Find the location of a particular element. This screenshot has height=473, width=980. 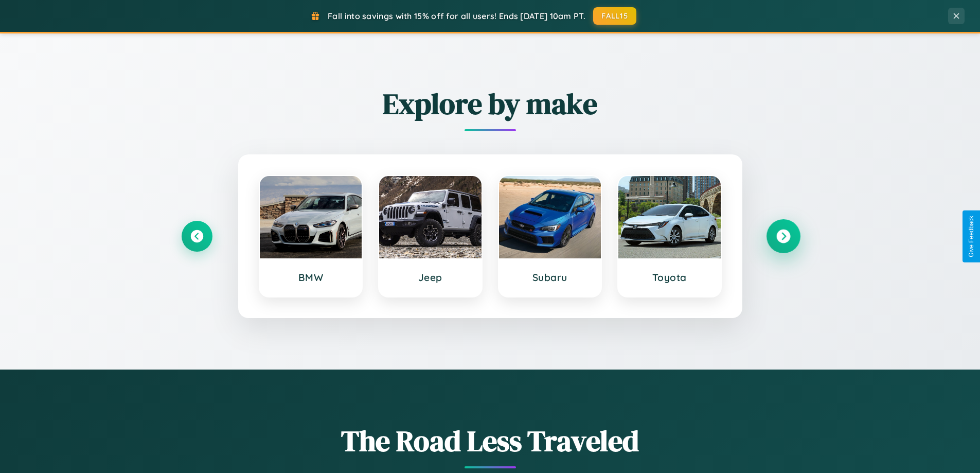

h3: Subaru is located at coordinates (550, 278).